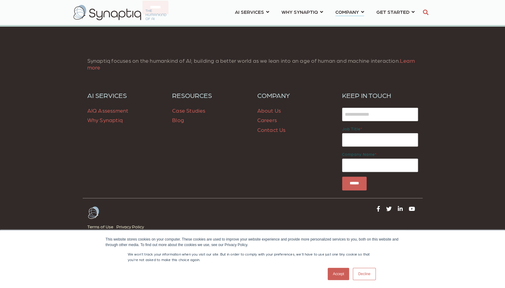  I want to click on span: Synaptiq focuses on the humankind of AI; building a better world as we lean into an age of human ..., so click(251, 64).